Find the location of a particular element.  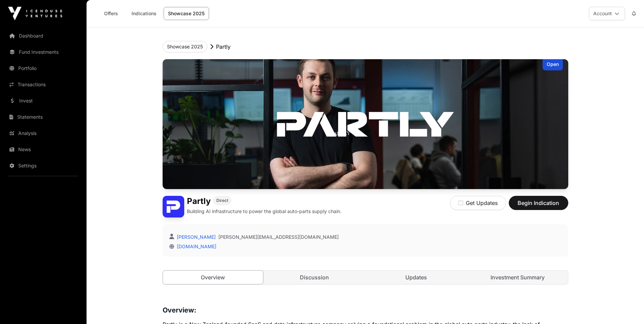

a: Begin Indication is located at coordinates (538, 206).